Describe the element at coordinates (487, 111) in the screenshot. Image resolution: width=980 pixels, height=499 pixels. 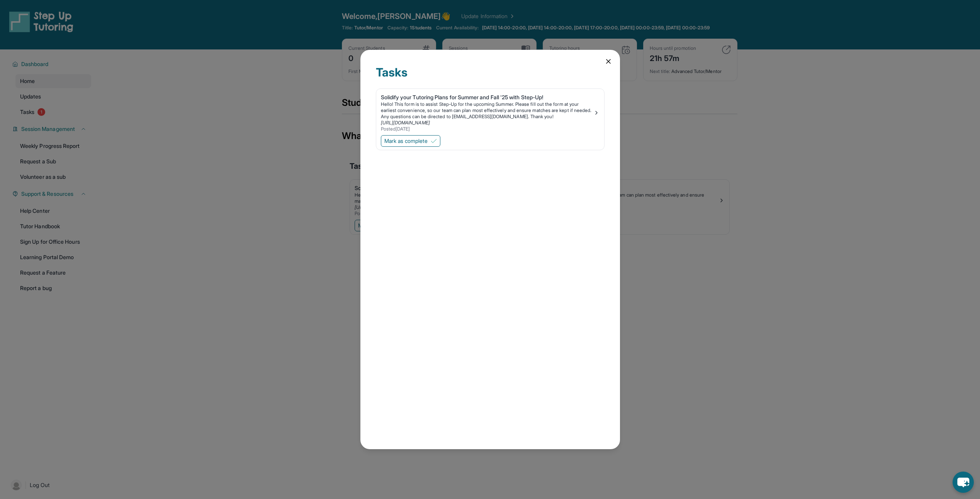
I see `p: Hello! This form is to assist Step-Up for the upcoming Summer. Please fill out the form at your e...` at that location.